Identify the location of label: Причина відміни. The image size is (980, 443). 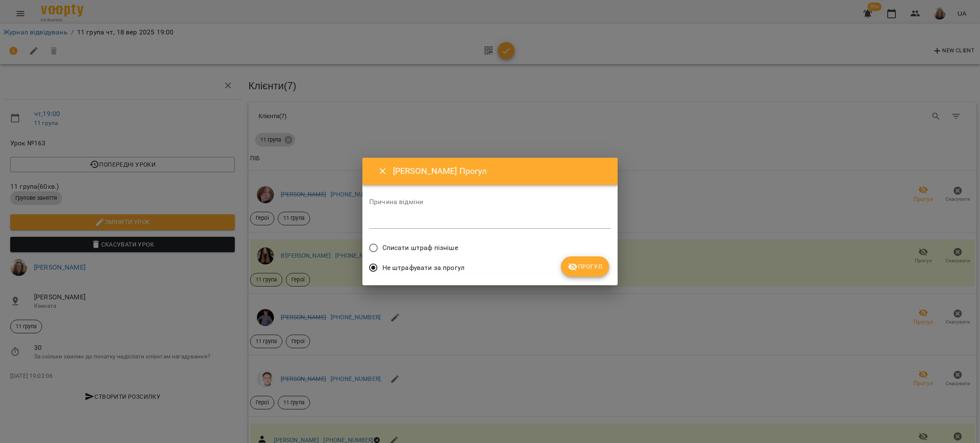
(490, 202).